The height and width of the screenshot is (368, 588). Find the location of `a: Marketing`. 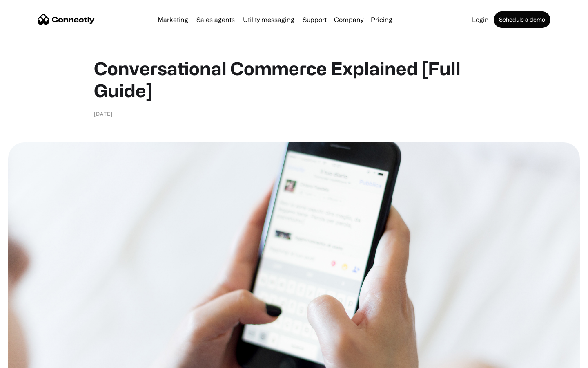

a: Marketing is located at coordinates (173, 20).